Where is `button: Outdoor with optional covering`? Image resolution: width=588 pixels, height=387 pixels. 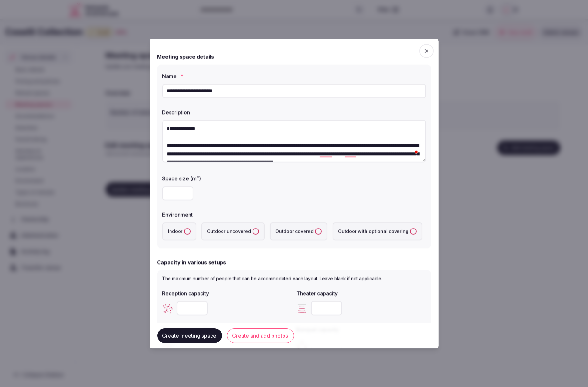
button: Outdoor with optional covering is located at coordinates (414, 232).